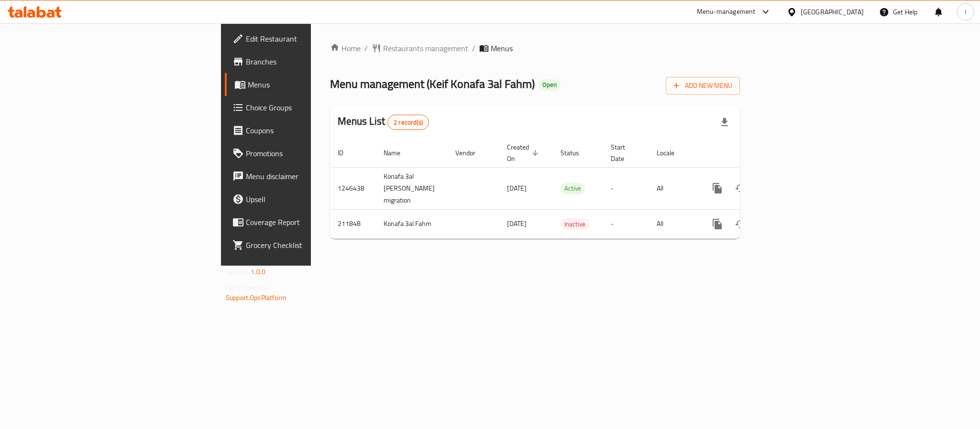 The image size is (980, 429). I want to click on div: Export file, so click(725, 122).